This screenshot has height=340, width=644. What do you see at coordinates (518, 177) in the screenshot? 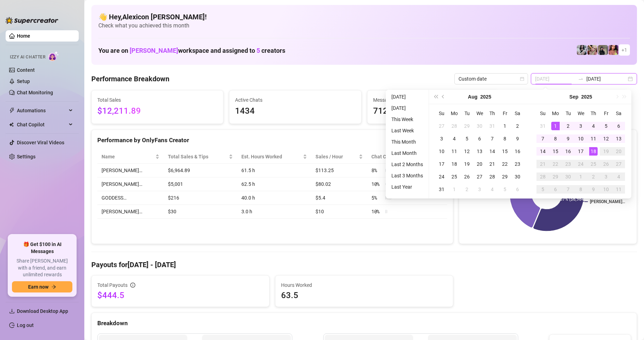
I see `div: 30` at bounding box center [518, 177].